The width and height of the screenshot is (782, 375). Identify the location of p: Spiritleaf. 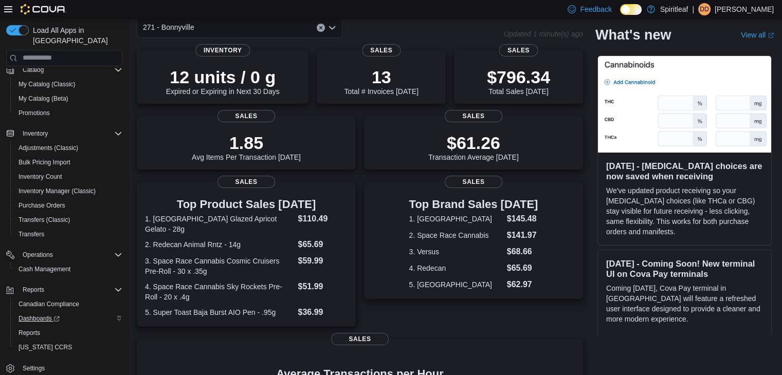
(674, 9).